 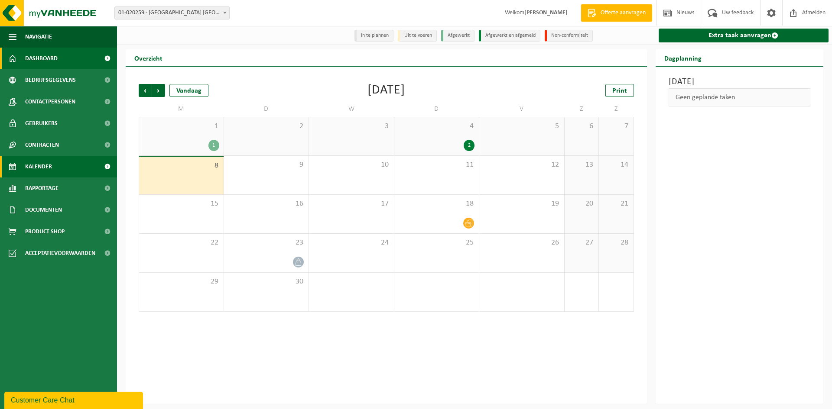 What do you see at coordinates (351, 126) in the screenshot?
I see `span: 3` at bounding box center [351, 126].